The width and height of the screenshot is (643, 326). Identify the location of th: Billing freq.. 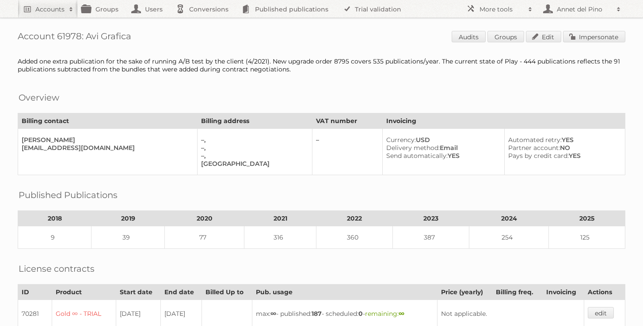
(517, 292).